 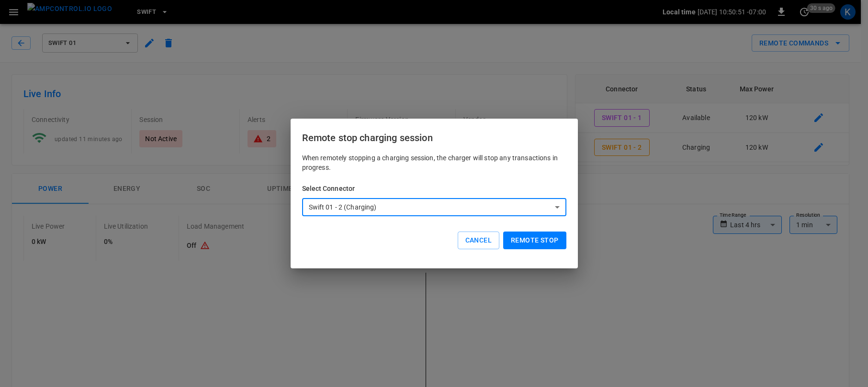 What do you see at coordinates (534, 241) in the screenshot?
I see `button: Remote stop` at bounding box center [534, 241].